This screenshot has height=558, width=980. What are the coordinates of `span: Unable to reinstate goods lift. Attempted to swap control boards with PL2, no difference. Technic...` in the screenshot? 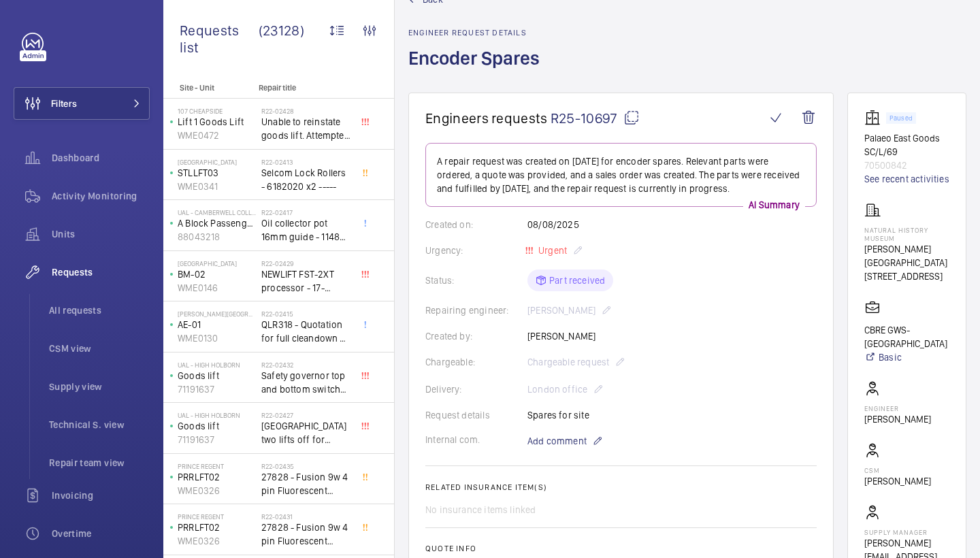 It's located at (306, 129).